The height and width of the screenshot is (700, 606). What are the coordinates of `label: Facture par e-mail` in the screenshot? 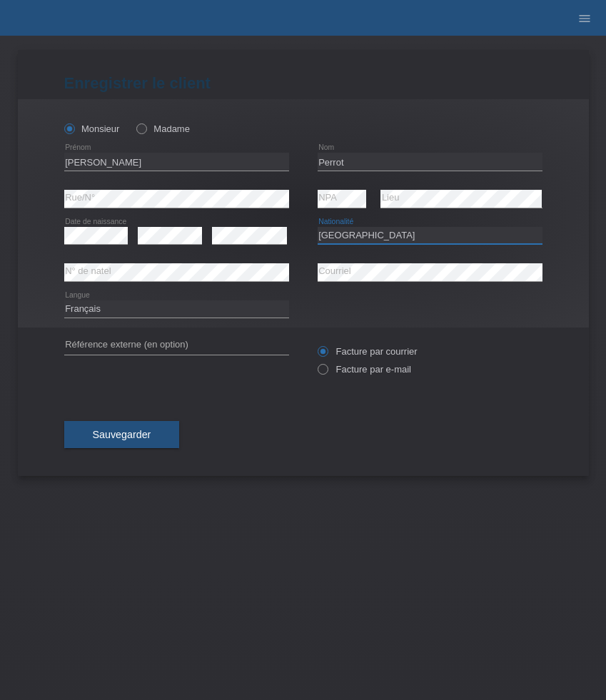 It's located at (364, 369).